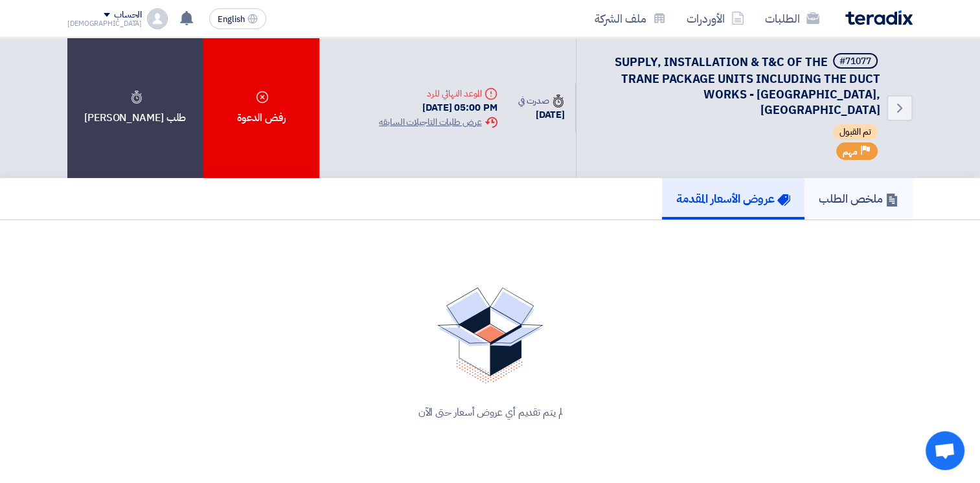  I want to click on img: No Quotations Found!, so click(491, 336).